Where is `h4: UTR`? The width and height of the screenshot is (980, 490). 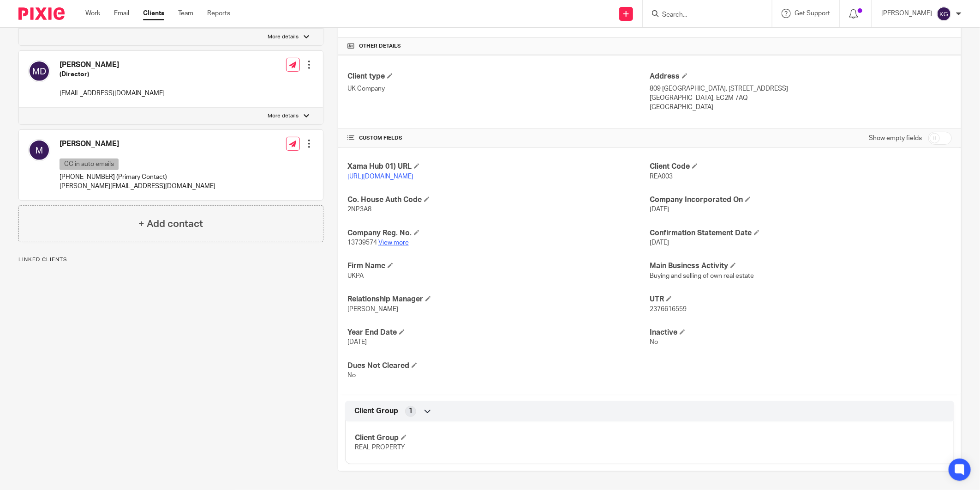
h4: UTR is located at coordinates (801, 299).